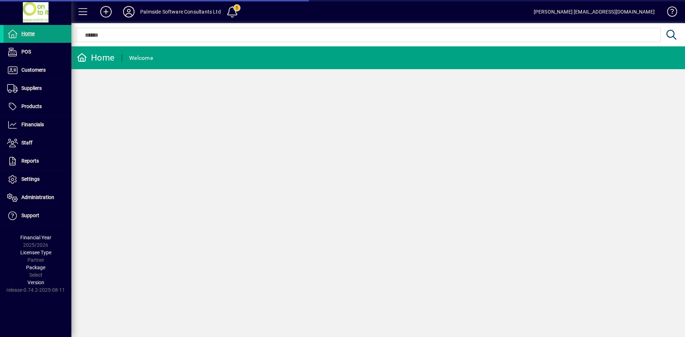 The image size is (685, 337). I want to click on span: Settings, so click(30, 179).